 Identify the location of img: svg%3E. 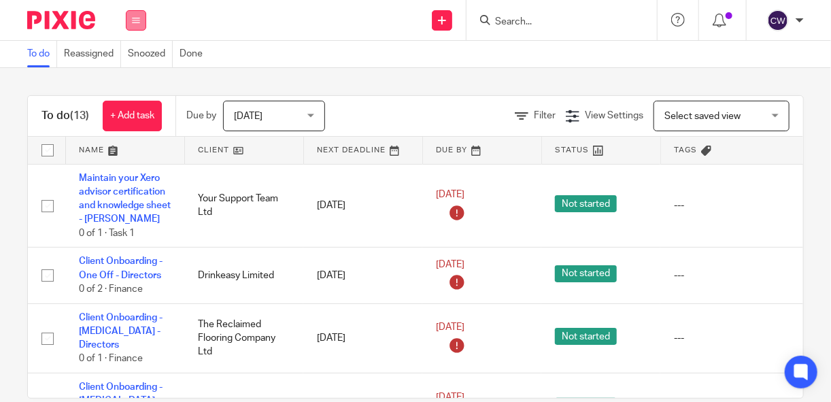
(778, 20).